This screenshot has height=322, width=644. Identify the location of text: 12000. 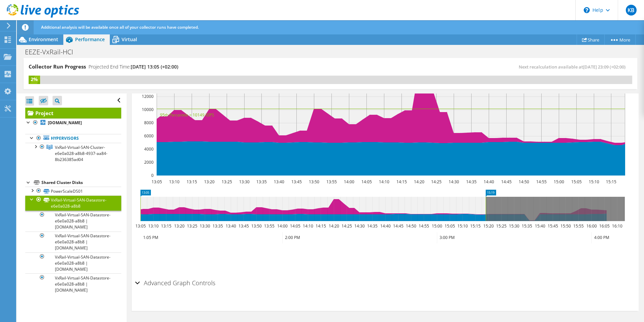
(148, 96).